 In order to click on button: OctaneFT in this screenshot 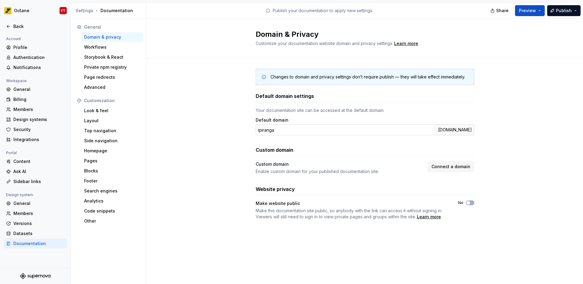, I will do `click(35, 11)`.